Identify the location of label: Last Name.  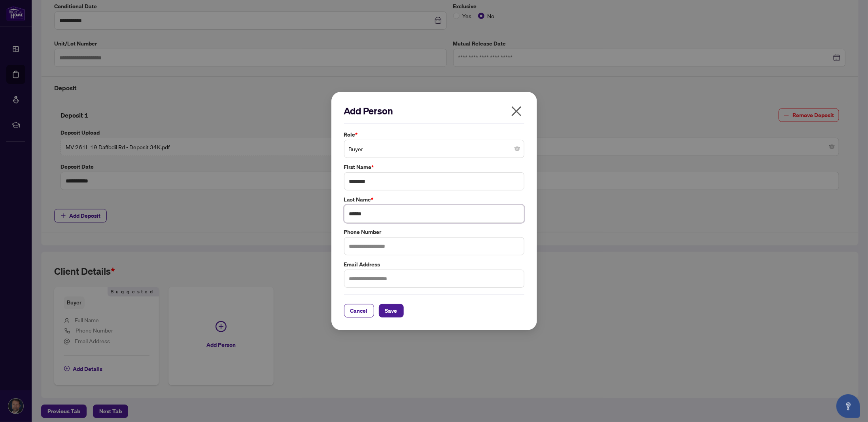
(434, 200).